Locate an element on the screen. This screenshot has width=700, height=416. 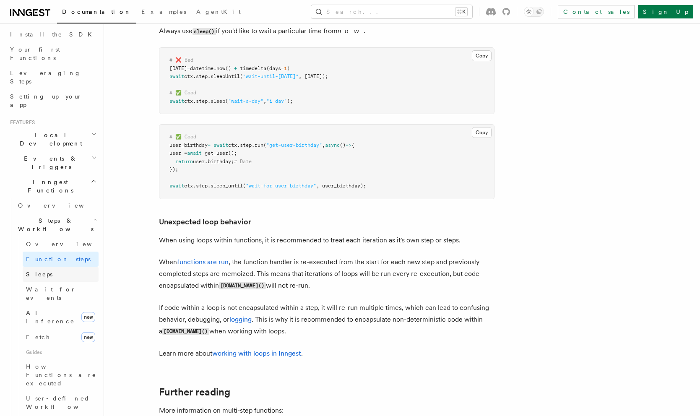
span: Sleeps is located at coordinates (39, 274).